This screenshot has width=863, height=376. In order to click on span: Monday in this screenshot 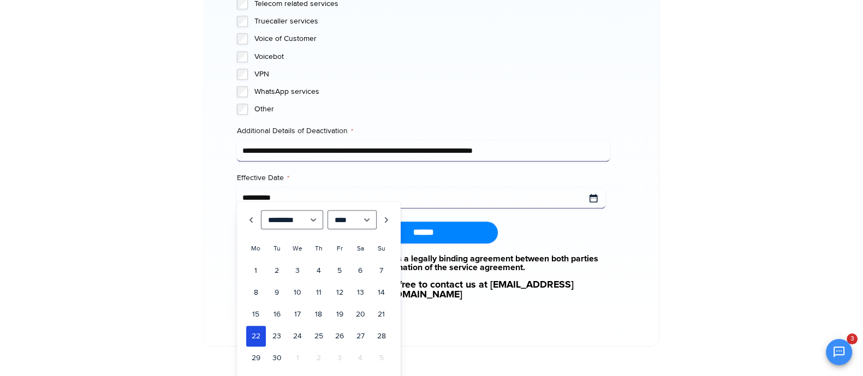, I will do `click(255, 248)`.